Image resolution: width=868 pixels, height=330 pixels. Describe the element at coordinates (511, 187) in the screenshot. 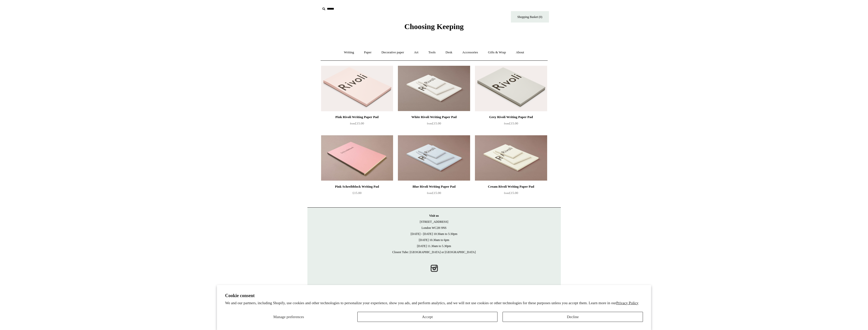

I see `div: Cream Rivoli Writing Paper Pad` at that location.